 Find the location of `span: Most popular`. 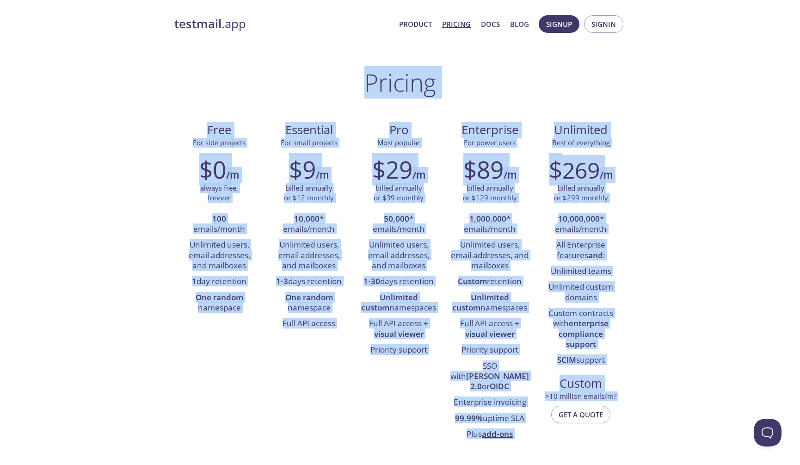

span: Most popular is located at coordinates (399, 142).